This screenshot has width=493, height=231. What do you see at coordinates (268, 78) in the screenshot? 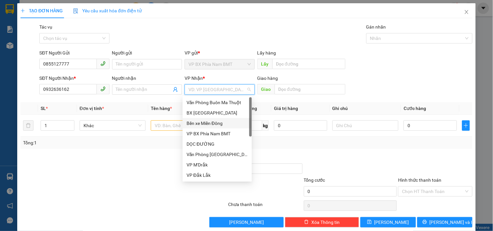
I see `span: Giao hàng` at bounding box center [268, 78].